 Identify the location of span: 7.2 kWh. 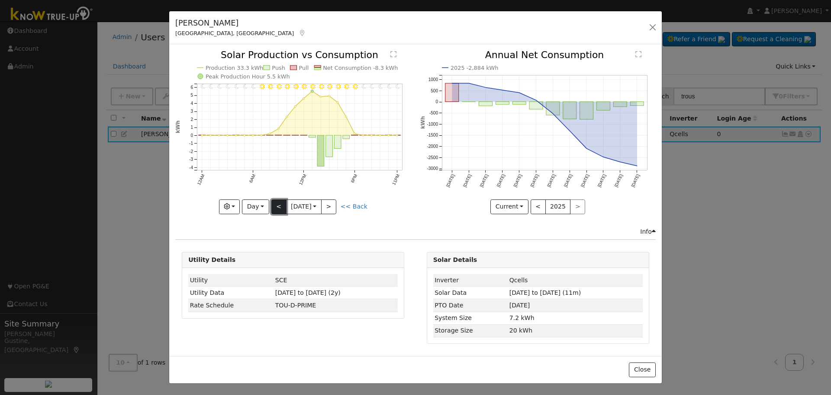
(522, 317).